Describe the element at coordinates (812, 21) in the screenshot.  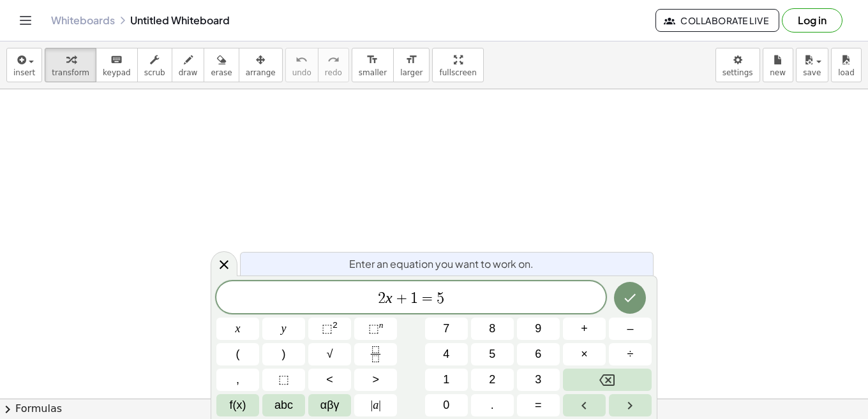
I see `button: Log in` at that location.